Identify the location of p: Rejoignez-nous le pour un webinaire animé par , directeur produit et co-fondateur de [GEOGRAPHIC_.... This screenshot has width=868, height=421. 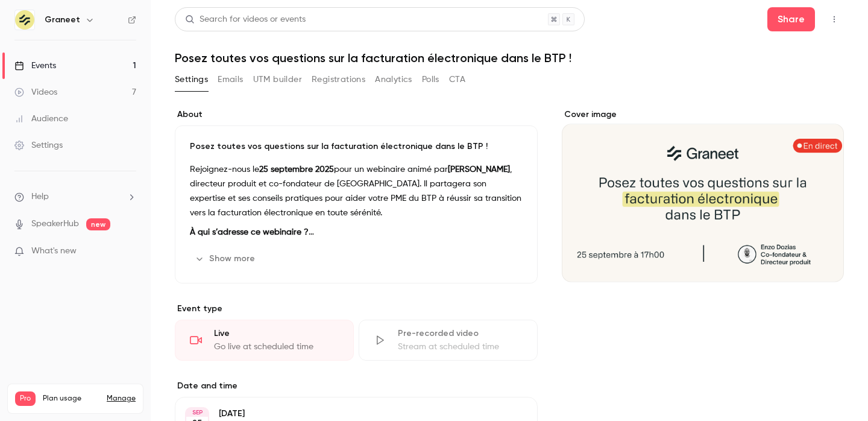
(356, 191).